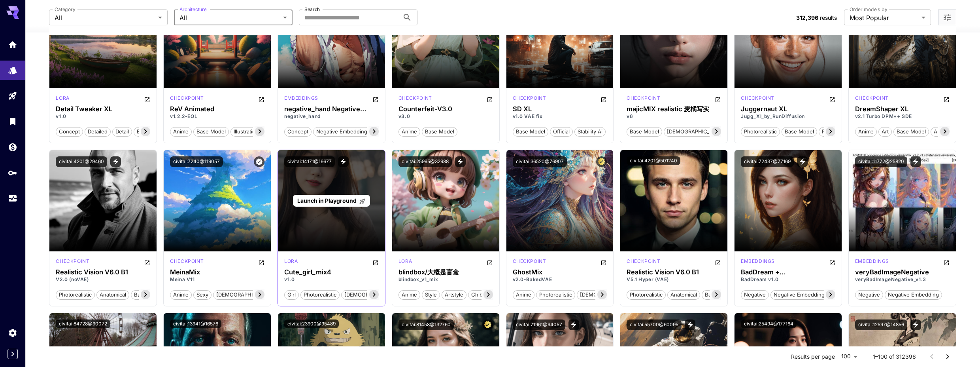 This screenshot has width=980, height=367. Describe the element at coordinates (885, 132) in the screenshot. I see `span: art` at that location.